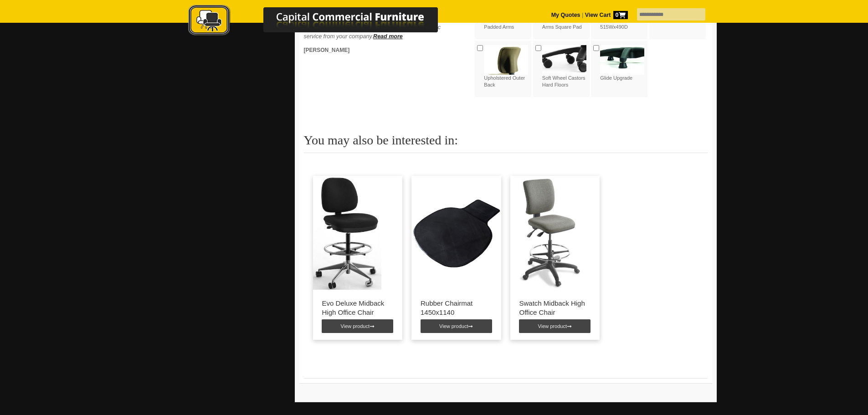 The width and height of the screenshot is (868, 415). Describe the element at coordinates (548, 233) in the screenshot. I see `img: Swatch Midback High Office Chair` at that location.